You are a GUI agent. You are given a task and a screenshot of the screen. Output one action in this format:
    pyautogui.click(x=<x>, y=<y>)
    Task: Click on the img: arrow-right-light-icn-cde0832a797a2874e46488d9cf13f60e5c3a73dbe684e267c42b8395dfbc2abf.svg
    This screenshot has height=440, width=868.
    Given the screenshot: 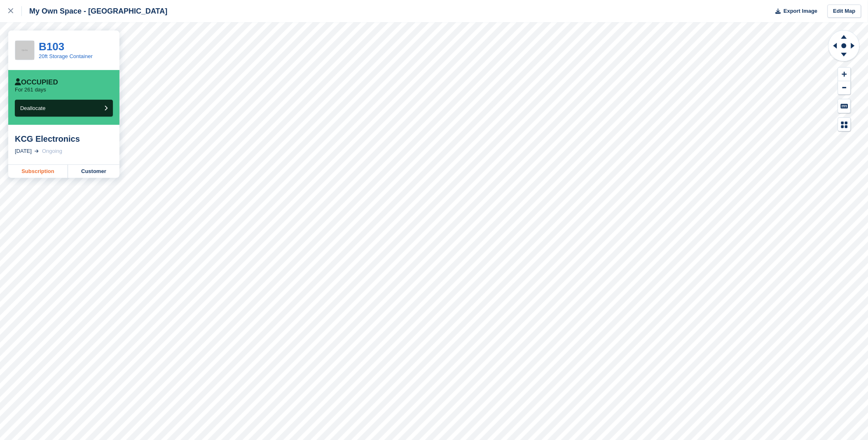 What is the action you would take?
    pyautogui.click(x=37, y=151)
    